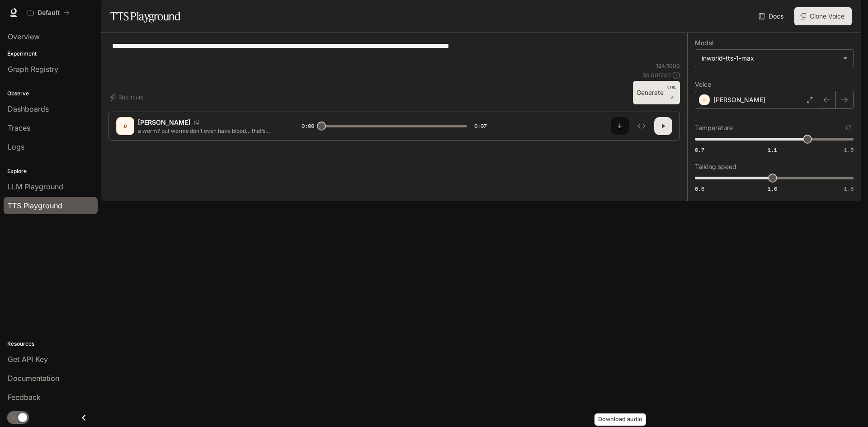 The image size is (868, 427). Describe the element at coordinates (209, 131) in the screenshot. I see `p: a worm? but worms don’t even have blood… that’s tragic!! i’d drip some of mine into your jar so y...` at that location.